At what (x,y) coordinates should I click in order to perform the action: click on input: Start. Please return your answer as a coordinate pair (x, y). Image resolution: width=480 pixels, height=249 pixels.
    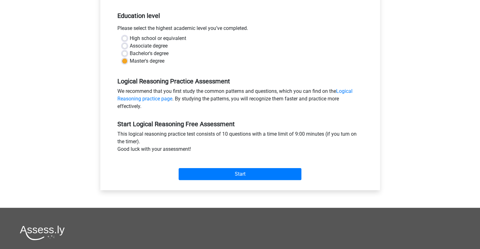
    Looking at the image, I should click on (240, 174).